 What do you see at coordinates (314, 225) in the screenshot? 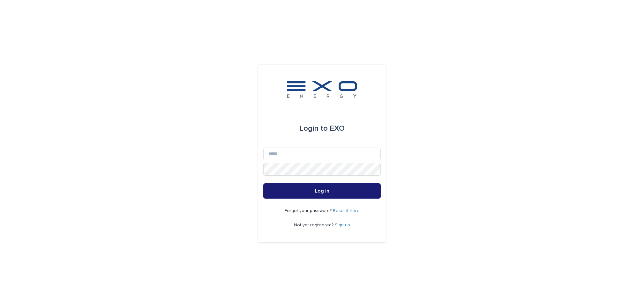
I see `span: Not yet registered?` at bounding box center [314, 225].